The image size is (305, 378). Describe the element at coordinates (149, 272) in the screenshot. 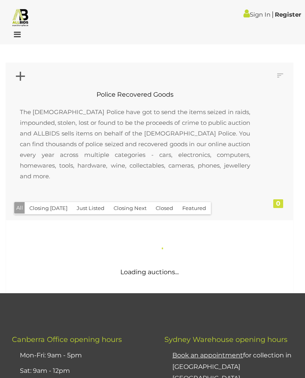

I see `span: Loading auctions...` at that location.